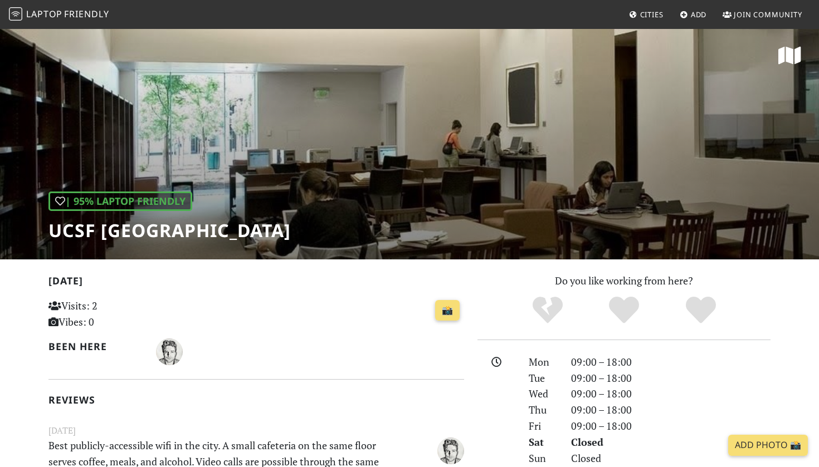 The image size is (819, 467). I want to click on span: Add, so click(699, 14).